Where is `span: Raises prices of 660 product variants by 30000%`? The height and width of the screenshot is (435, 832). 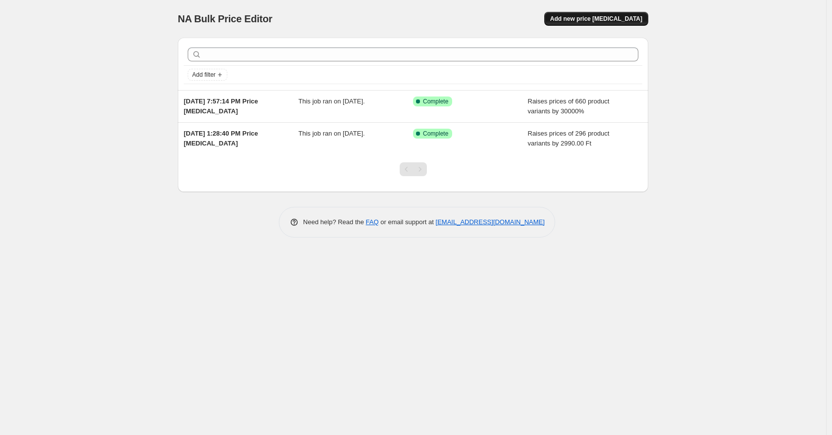 span: Raises prices of 660 product variants by 30000% is located at coordinates (568, 106).